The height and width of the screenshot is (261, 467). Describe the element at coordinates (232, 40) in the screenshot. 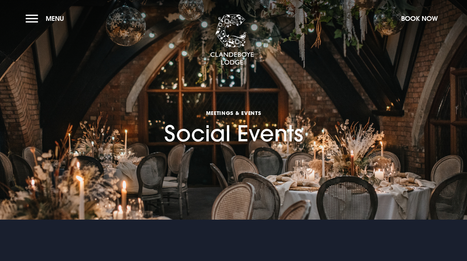

I see `img: Clandeboye Lodge` at that location.